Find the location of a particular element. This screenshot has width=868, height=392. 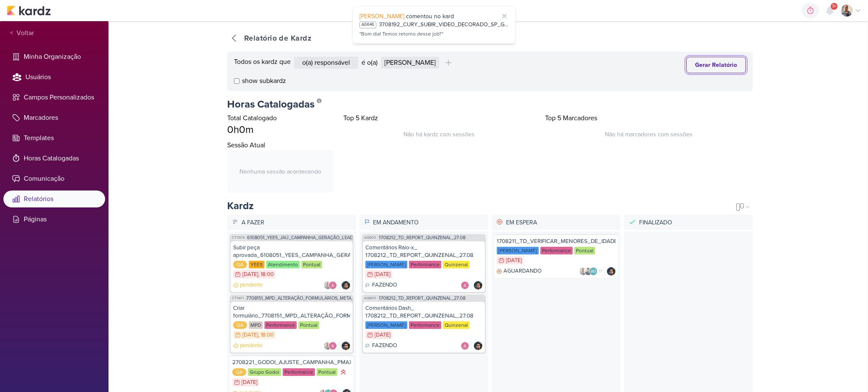

span: Nenhuma sessão acontecendo is located at coordinates (280, 171).